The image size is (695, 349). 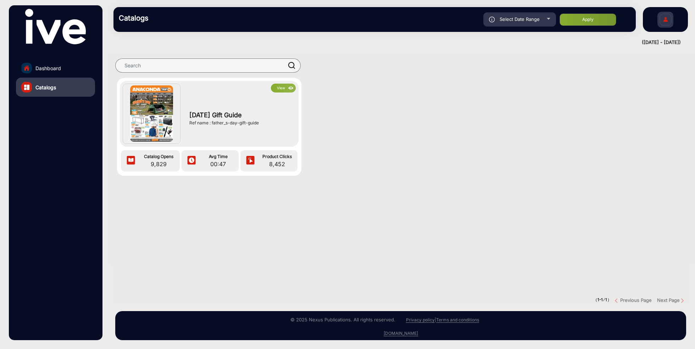 I want to click on span: Product Clicks, so click(x=277, y=157).